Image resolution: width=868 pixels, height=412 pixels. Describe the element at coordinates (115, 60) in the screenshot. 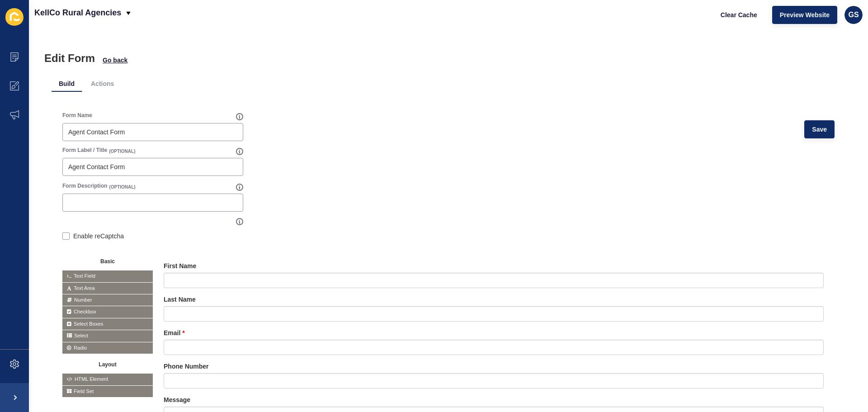

I see `button: Go back` at that location.